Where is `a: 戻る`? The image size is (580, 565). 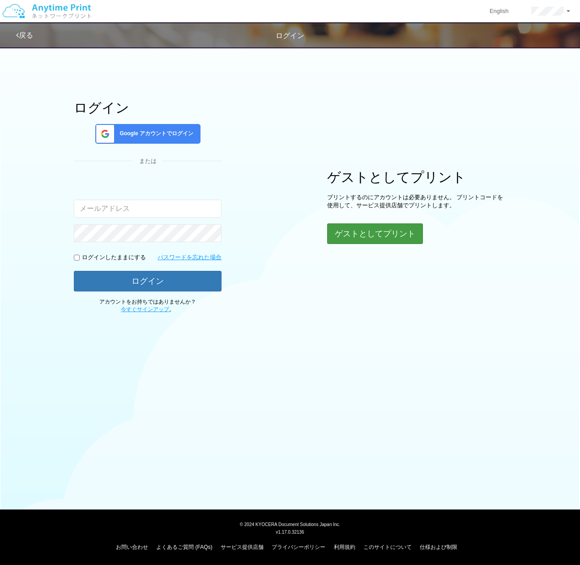 a: 戻る is located at coordinates (25, 35).